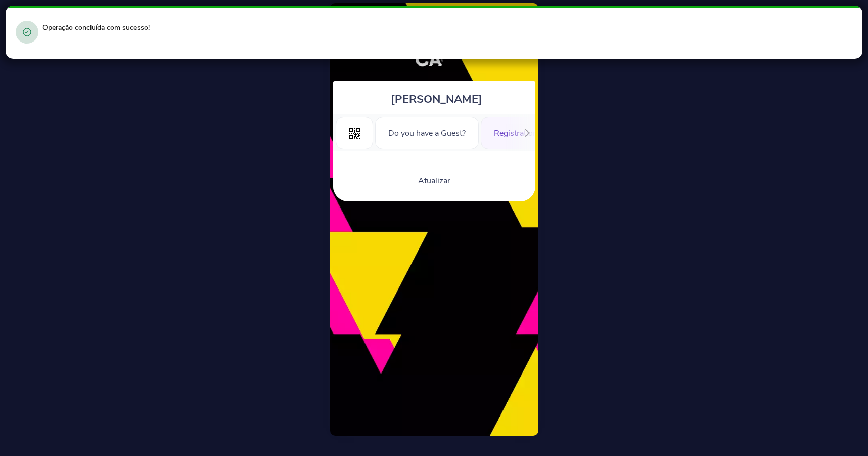  What do you see at coordinates (427, 132) in the screenshot?
I see `a: Do you have a Guest?` at bounding box center [427, 132].